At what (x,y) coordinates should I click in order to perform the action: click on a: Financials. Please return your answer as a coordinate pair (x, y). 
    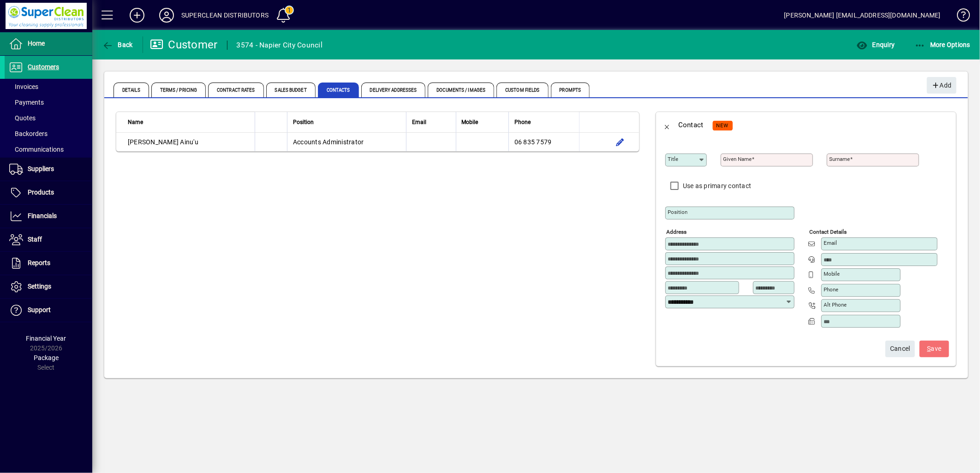
    Looking at the image, I should click on (49, 216).